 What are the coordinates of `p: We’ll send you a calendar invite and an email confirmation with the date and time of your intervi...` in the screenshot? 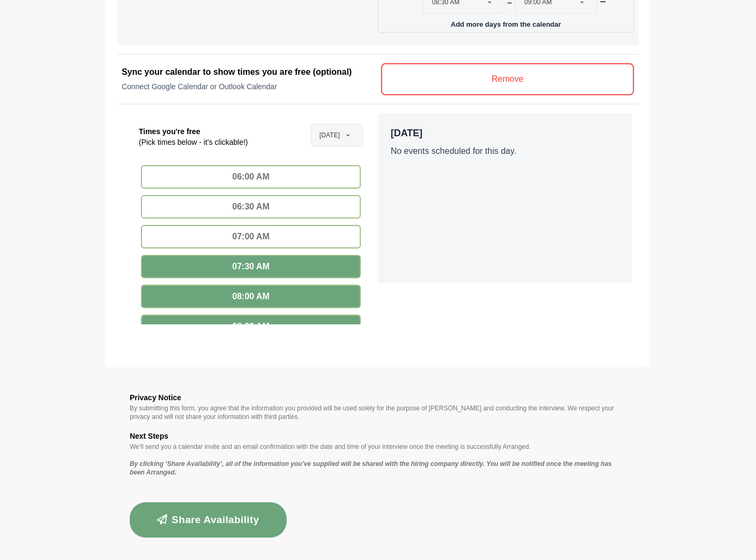 It's located at (378, 446).